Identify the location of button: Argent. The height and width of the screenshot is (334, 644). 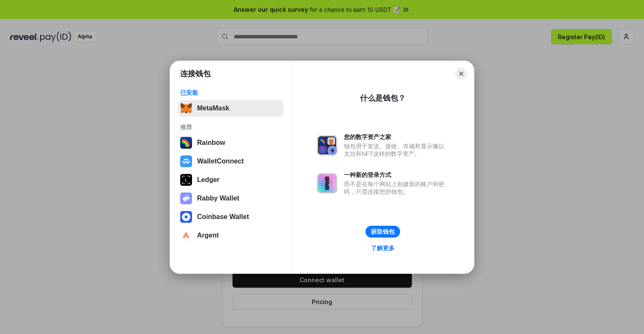
(231, 235).